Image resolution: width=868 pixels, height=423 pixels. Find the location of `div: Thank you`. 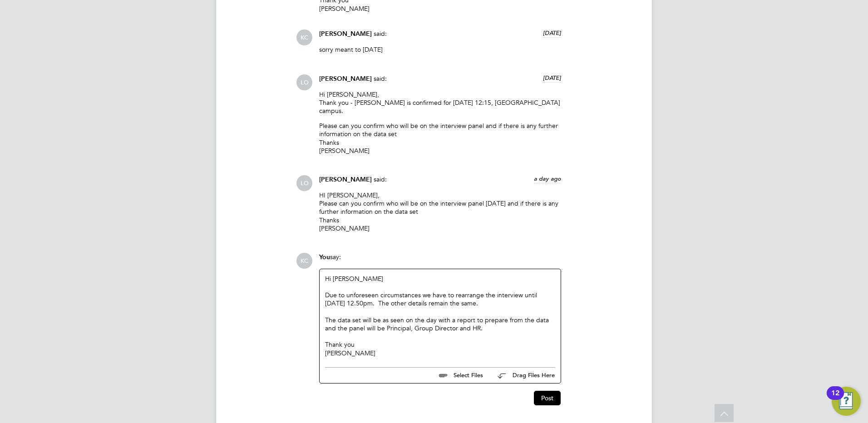

div: Thank you is located at coordinates (440, 344).